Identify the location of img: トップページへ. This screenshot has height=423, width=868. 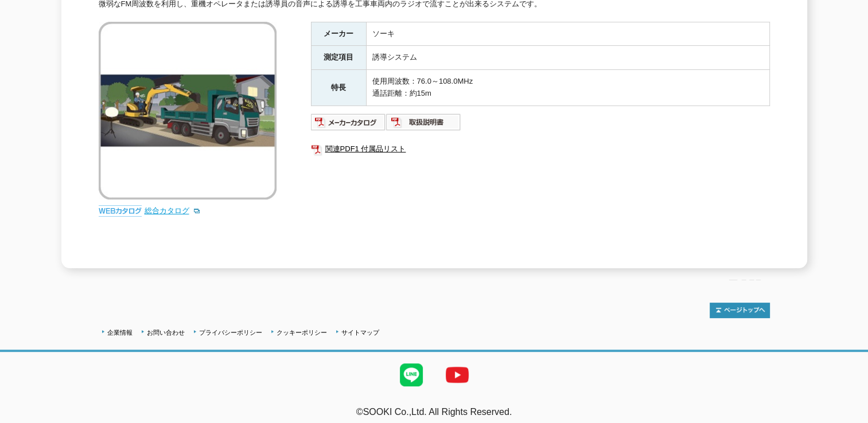
(739, 310).